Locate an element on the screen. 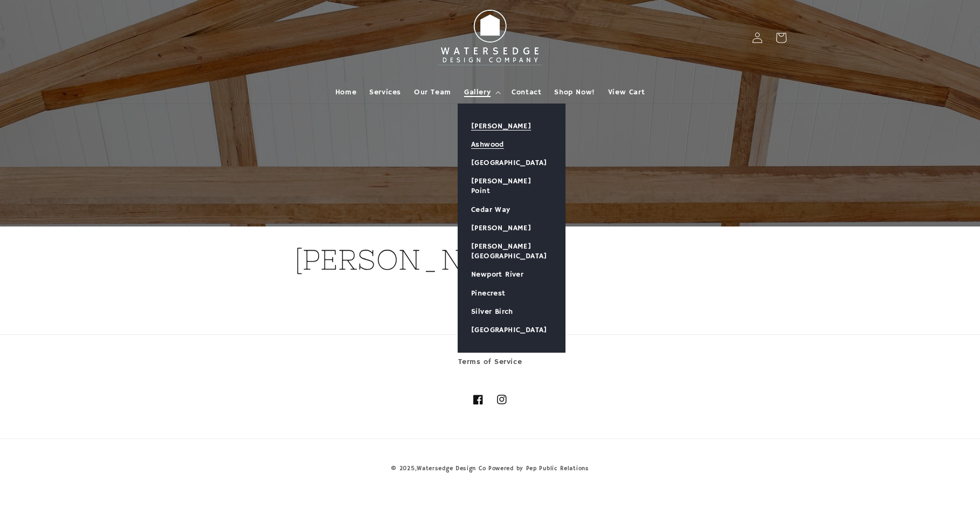 This screenshot has height=522, width=980. span: Contact is located at coordinates (526, 92).